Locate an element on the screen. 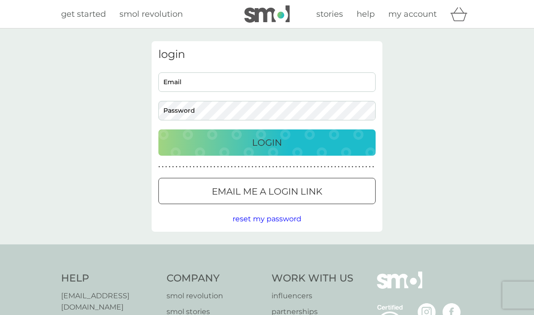 This screenshot has height=315, width=534. button: Email me a login link is located at coordinates (267, 191).